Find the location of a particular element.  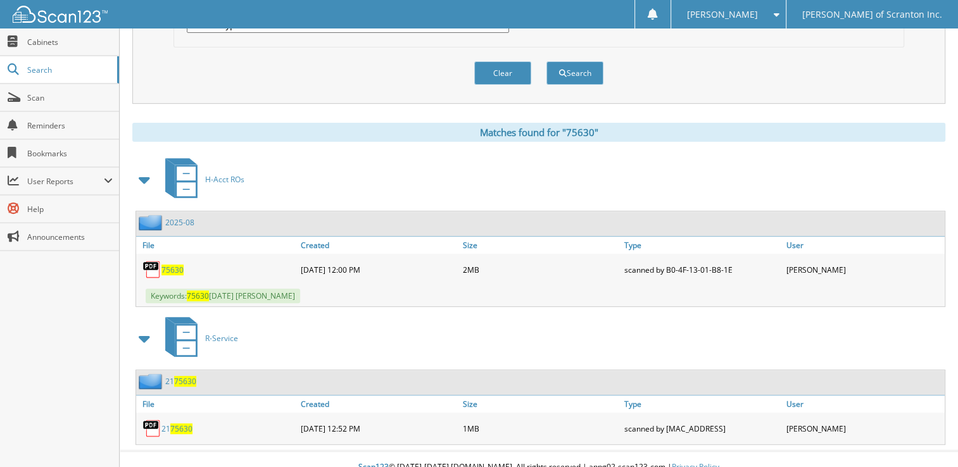

button: Clear is located at coordinates (503, 73).